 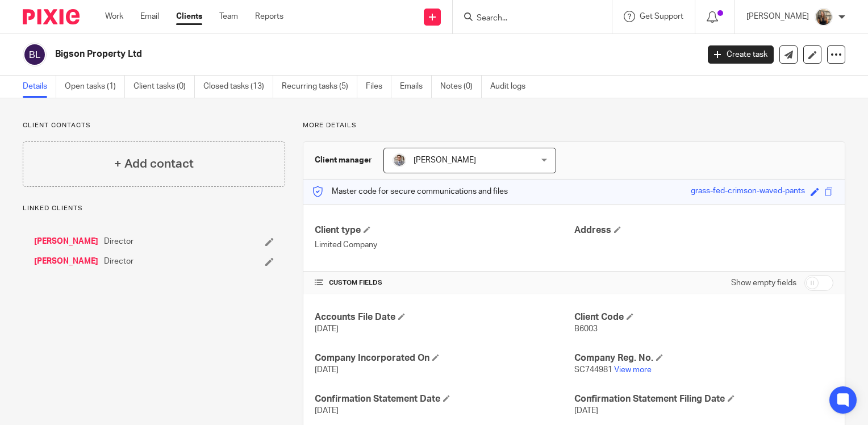 What do you see at coordinates (35, 54) in the screenshot?
I see `img: svg%3E` at bounding box center [35, 54].